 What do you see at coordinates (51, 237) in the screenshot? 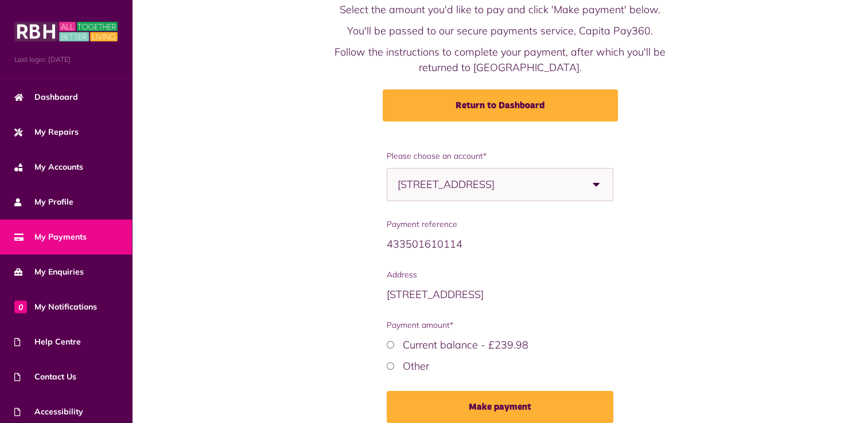
I see `span: My Payments` at bounding box center [51, 237].